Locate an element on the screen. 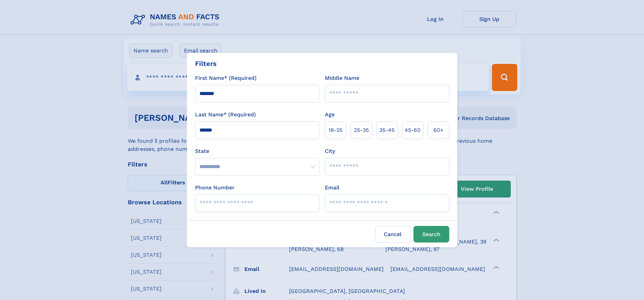 The height and width of the screenshot is (300, 644). label: Phone Number is located at coordinates (215, 188).